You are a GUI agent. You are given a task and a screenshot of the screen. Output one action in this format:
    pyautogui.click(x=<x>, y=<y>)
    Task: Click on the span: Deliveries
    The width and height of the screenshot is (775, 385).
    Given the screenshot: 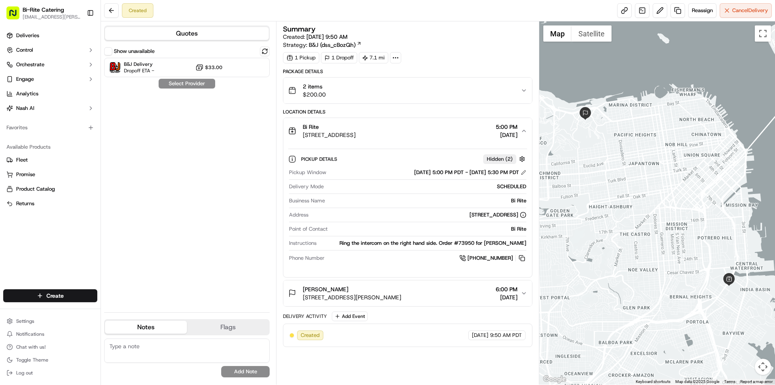 What is the action you would take?
    pyautogui.click(x=27, y=36)
    